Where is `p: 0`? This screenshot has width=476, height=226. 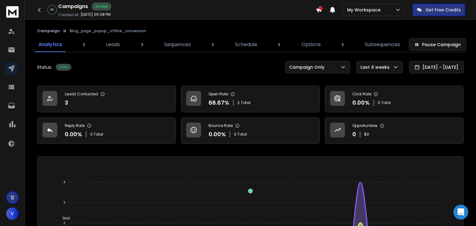
p: 0 is located at coordinates (354, 135).